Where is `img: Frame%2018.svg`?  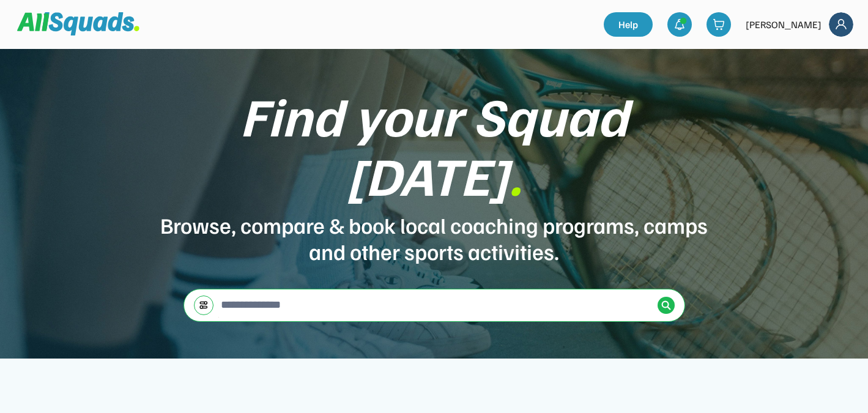
img: Frame%2018.svg is located at coordinates (841, 25).